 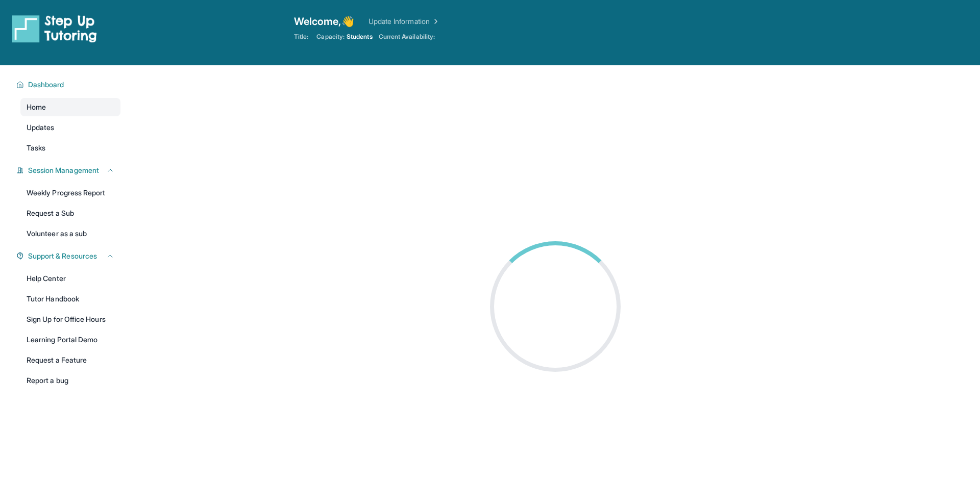 What do you see at coordinates (55, 29) in the screenshot?
I see `img: logo` at bounding box center [55, 29].